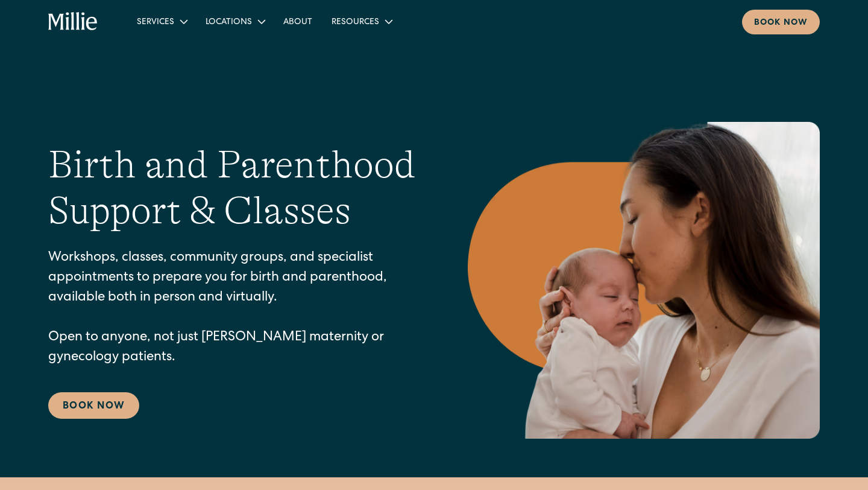  Describe the element at coordinates (298, 21) in the screenshot. I see `a: About` at that location.